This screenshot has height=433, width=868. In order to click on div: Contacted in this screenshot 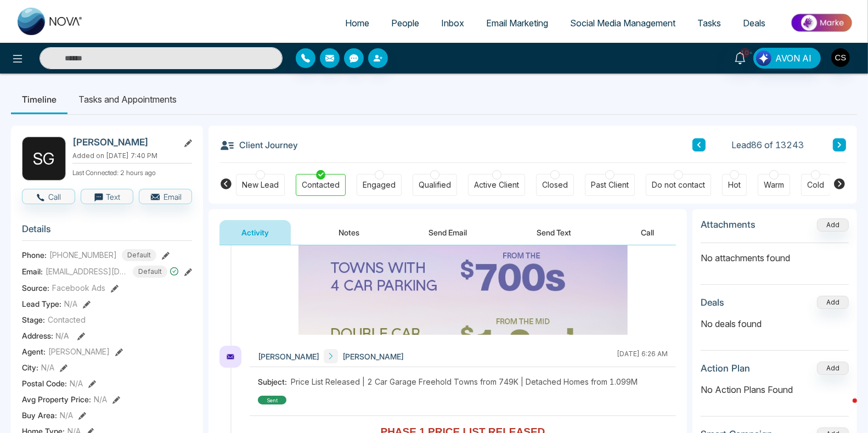, I will do `click(320, 185)`.